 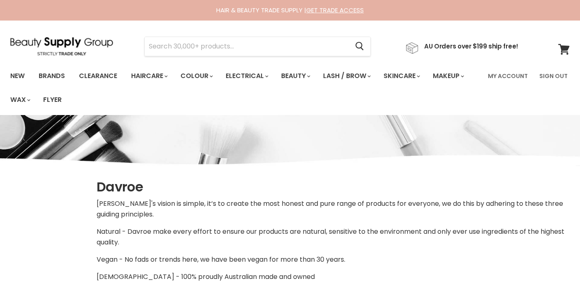 I want to click on p: Natural­ - Davroe make every effort to ensure our products are natural, sensitive to the environm..., so click(x=333, y=237).